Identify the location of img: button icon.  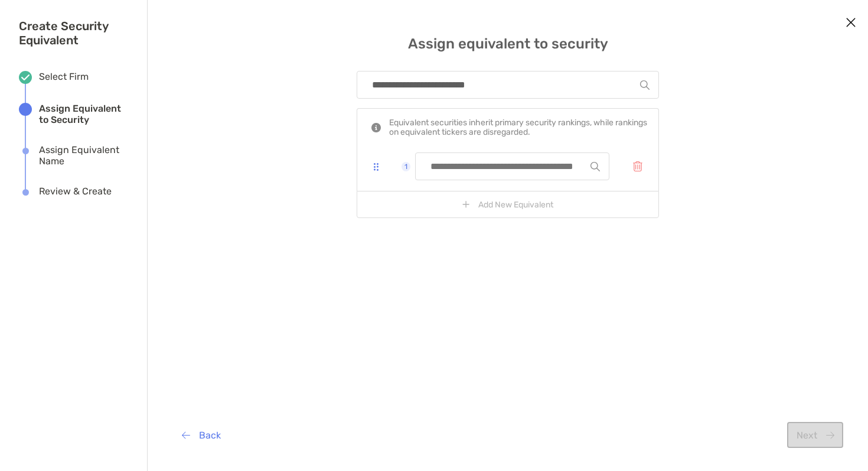
(638, 166).